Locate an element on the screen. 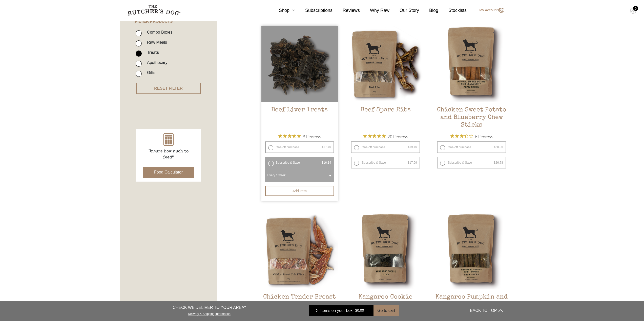  button: Add item is located at coordinates (300, 191).